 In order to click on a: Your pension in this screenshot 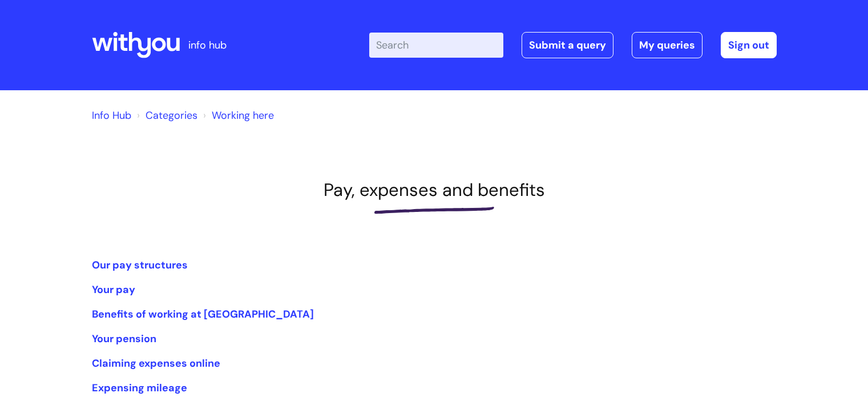, I will do `click(124, 339)`.